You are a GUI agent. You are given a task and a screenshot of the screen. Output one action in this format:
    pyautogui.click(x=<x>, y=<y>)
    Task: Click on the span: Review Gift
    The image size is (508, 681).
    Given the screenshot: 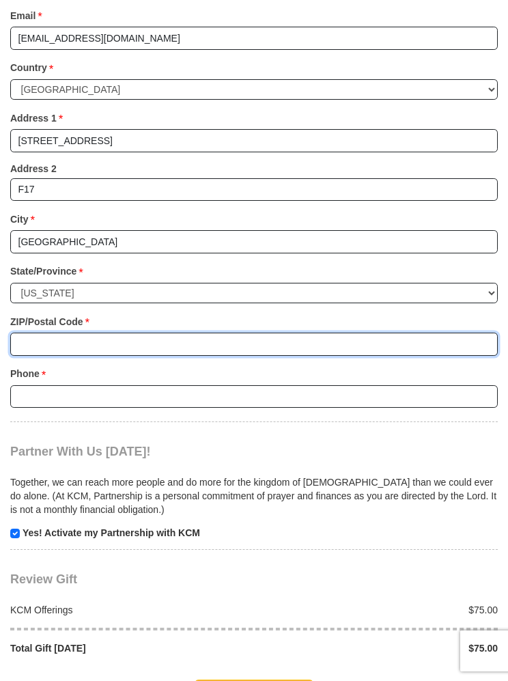 What is the action you would take?
    pyautogui.click(x=44, y=579)
    